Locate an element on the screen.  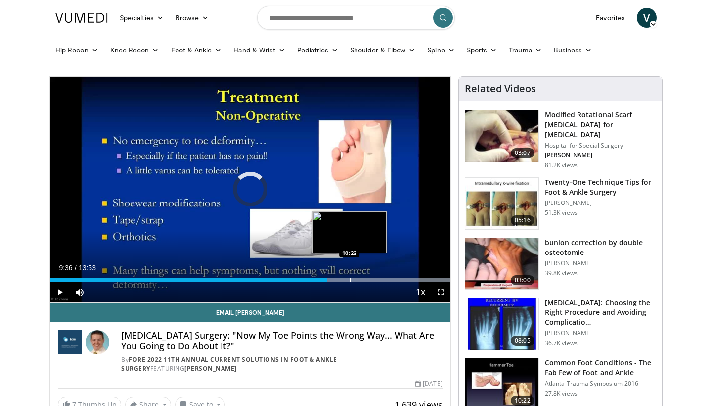
a: Specialties is located at coordinates (141, 18).